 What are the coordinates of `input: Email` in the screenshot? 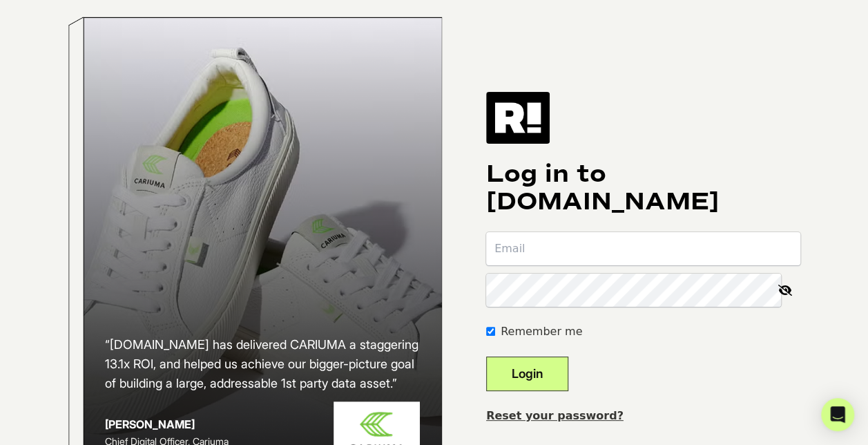 It's located at (643, 249).